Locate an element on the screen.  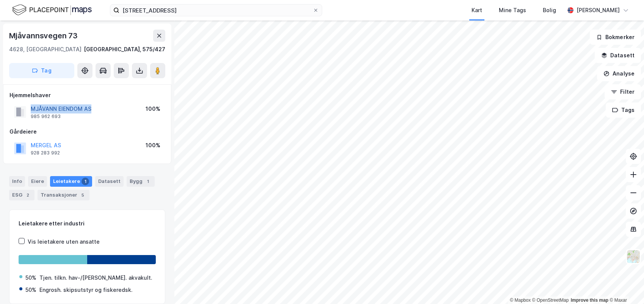
button: Analyse is located at coordinates (619, 73).